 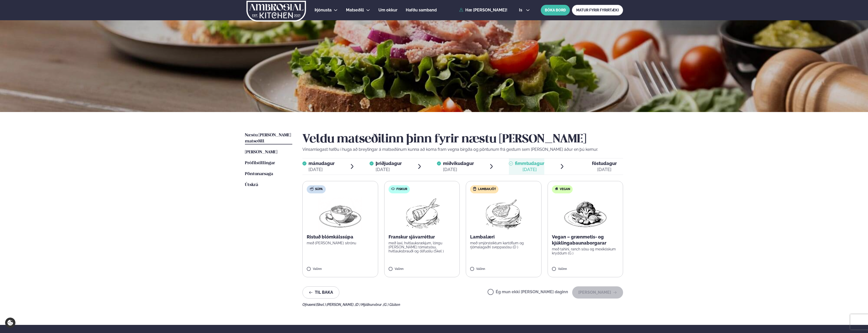 I want to click on div: Ofnæmi:, so click(x=462, y=305).